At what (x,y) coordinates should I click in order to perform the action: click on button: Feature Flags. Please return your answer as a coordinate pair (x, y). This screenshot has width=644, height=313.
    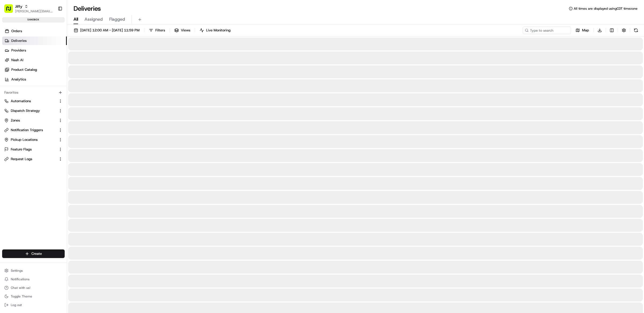
    Looking at the image, I should click on (33, 150).